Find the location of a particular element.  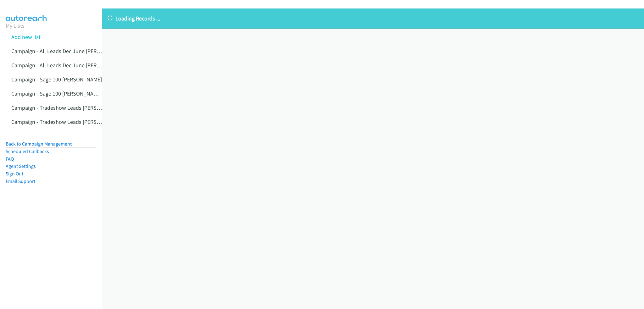

a: Sign Out is located at coordinates (14, 174).